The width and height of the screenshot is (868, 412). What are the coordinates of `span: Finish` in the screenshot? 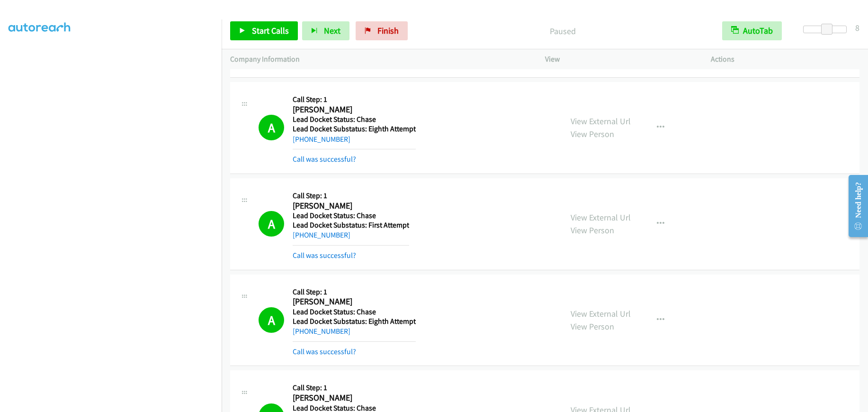 It's located at (388, 30).